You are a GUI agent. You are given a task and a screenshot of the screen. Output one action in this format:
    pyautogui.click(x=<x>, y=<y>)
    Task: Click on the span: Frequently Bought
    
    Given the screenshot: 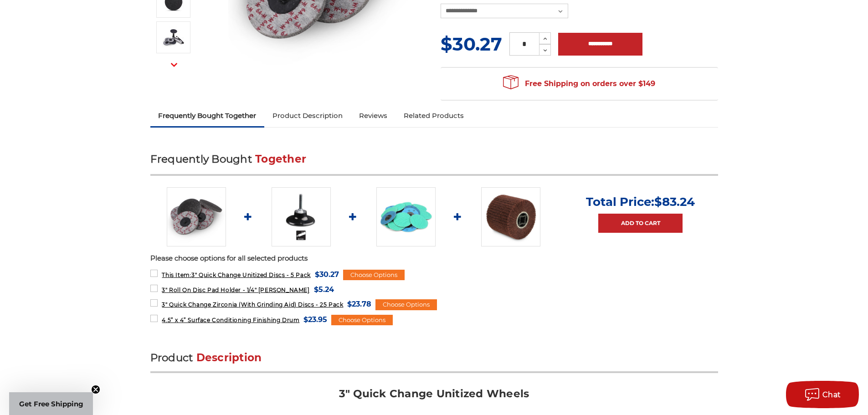 What is the action you would take?
    pyautogui.click(x=201, y=159)
    